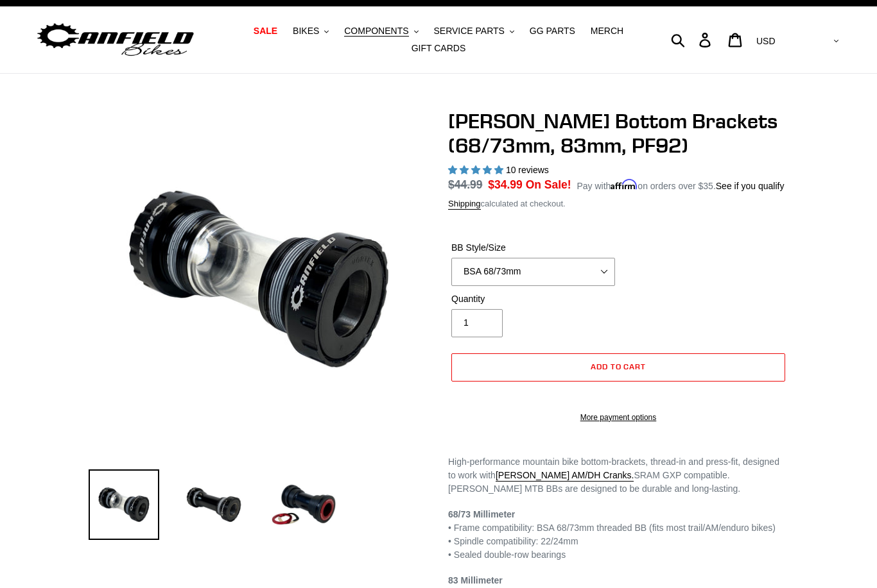  What do you see at coordinates (552, 31) in the screenshot?
I see `a: GG PARTS` at bounding box center [552, 31].